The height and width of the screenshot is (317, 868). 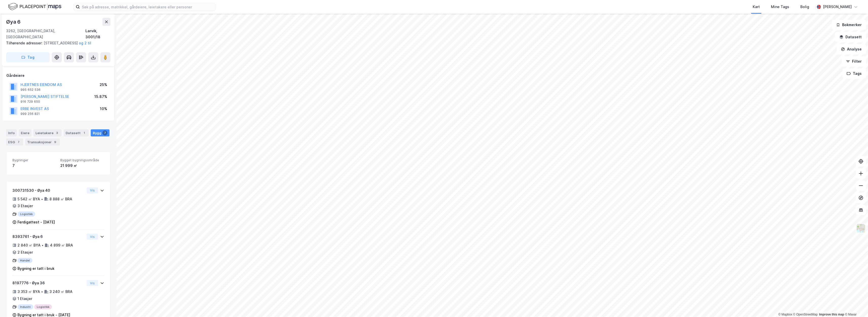 What do you see at coordinates (82, 166) in the screenshot?
I see `div: 21 999 ㎡` at bounding box center [82, 166].